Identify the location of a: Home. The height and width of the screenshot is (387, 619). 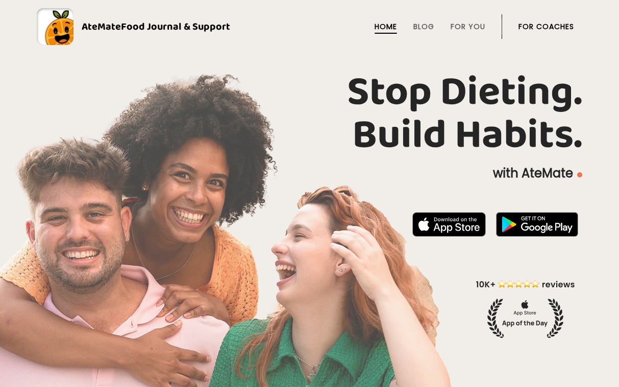
(386, 27).